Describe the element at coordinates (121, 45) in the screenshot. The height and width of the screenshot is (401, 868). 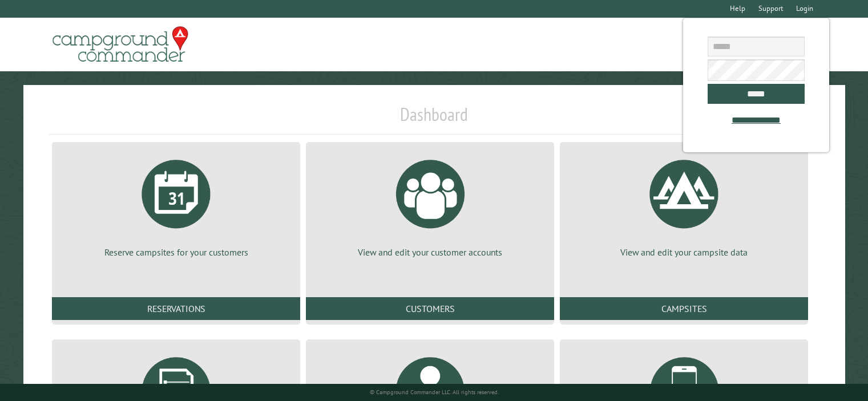
I see `img: Campground Commander` at that location.